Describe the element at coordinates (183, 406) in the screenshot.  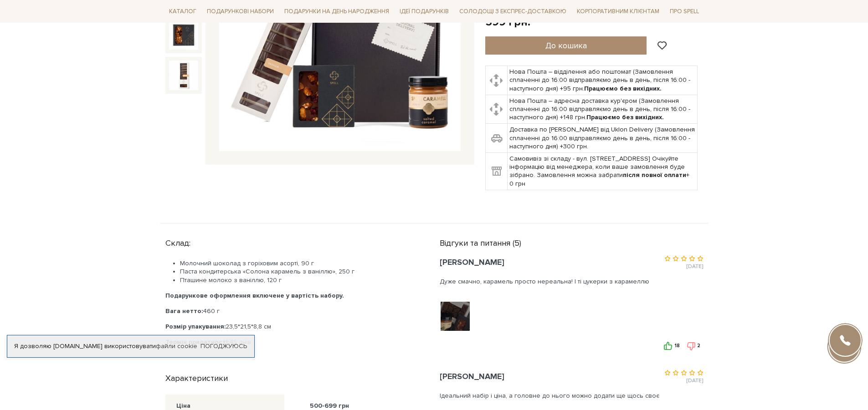
I see `div: Ціна` at that location.